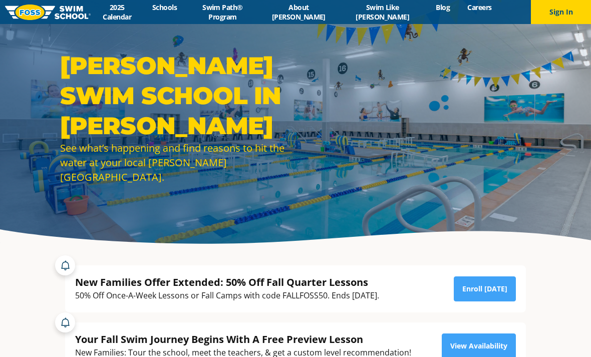  Describe the element at coordinates (227, 282) in the screenshot. I see `div: New Families Offer Extended: 50% Off Fall Quarter Lessons` at that location.